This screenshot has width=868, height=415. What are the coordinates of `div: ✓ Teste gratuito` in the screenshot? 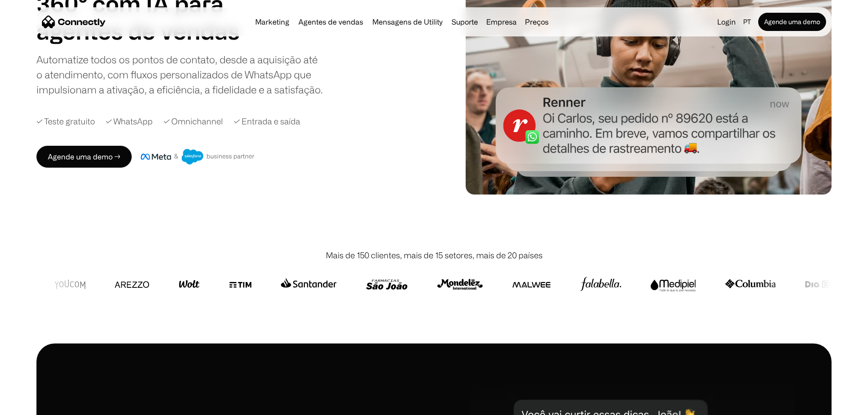 It's located at (66, 121).